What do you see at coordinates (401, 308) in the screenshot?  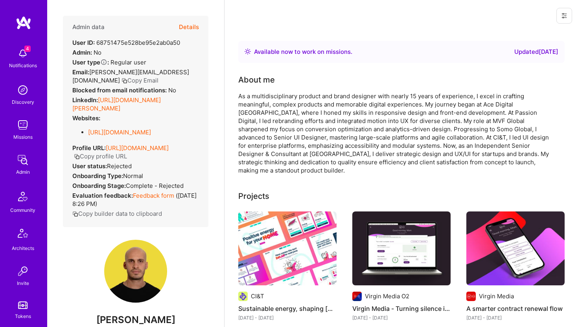 I see `h4: Virgin Media - Turning silence into support: a dashboard that reduced support tickets by 40%` at bounding box center [401, 308].